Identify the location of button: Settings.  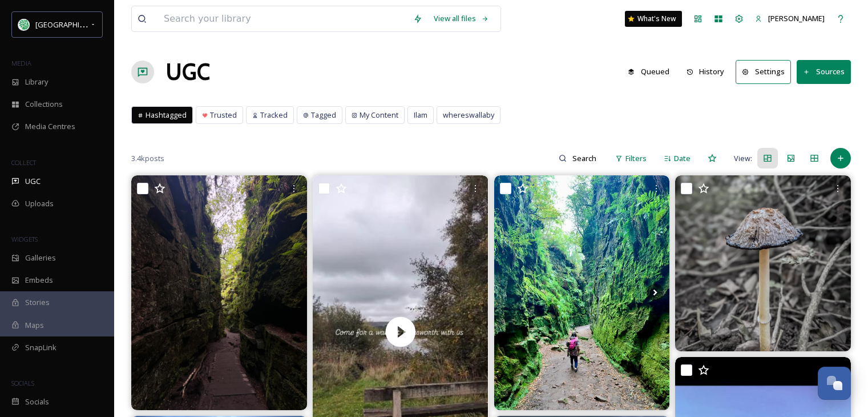
(763, 71).